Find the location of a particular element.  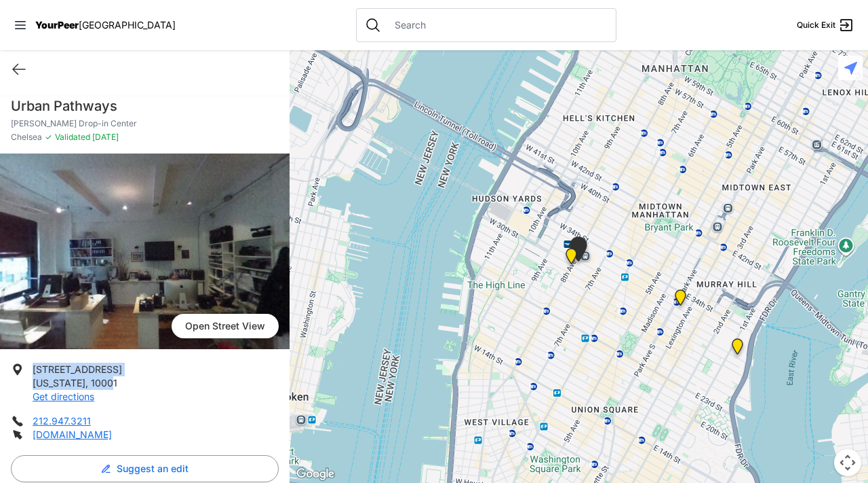

input: Search is located at coordinates (497, 26).